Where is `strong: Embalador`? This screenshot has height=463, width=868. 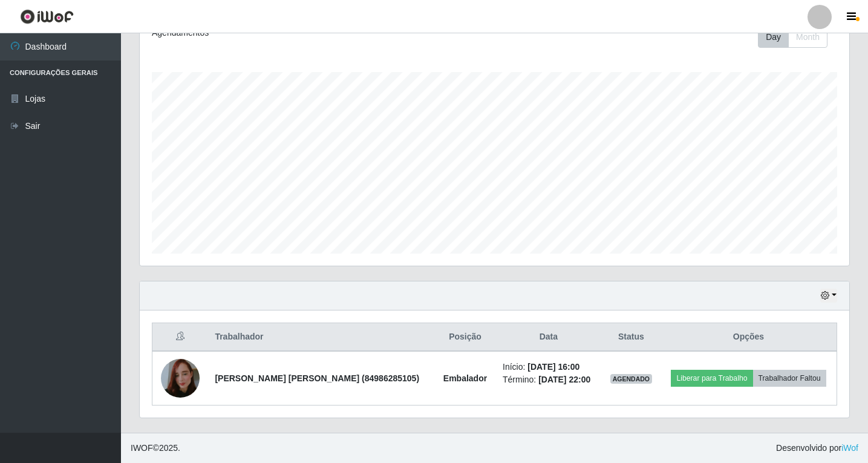
strong: Embalador is located at coordinates (465, 378).